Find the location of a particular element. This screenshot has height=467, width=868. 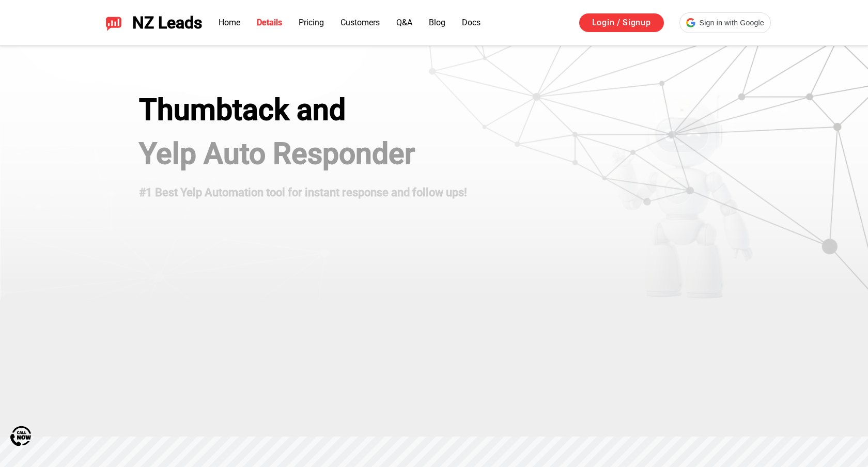

a: Customers is located at coordinates (360, 22).